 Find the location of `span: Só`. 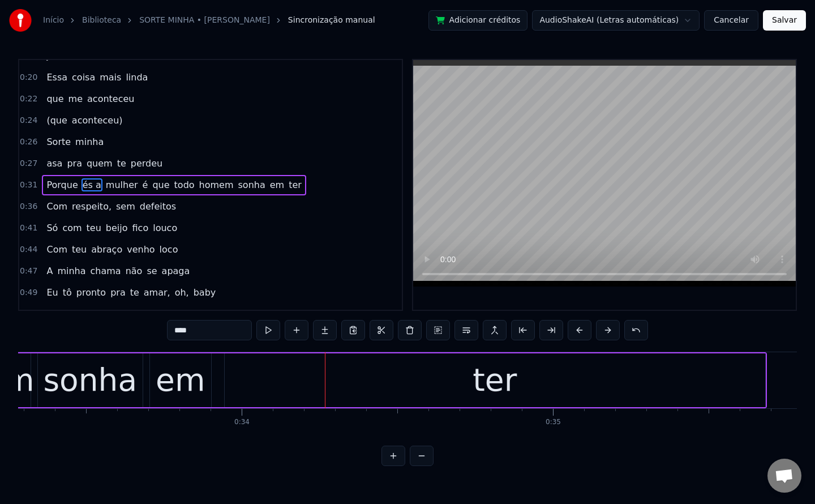

span: Só is located at coordinates (52, 228).